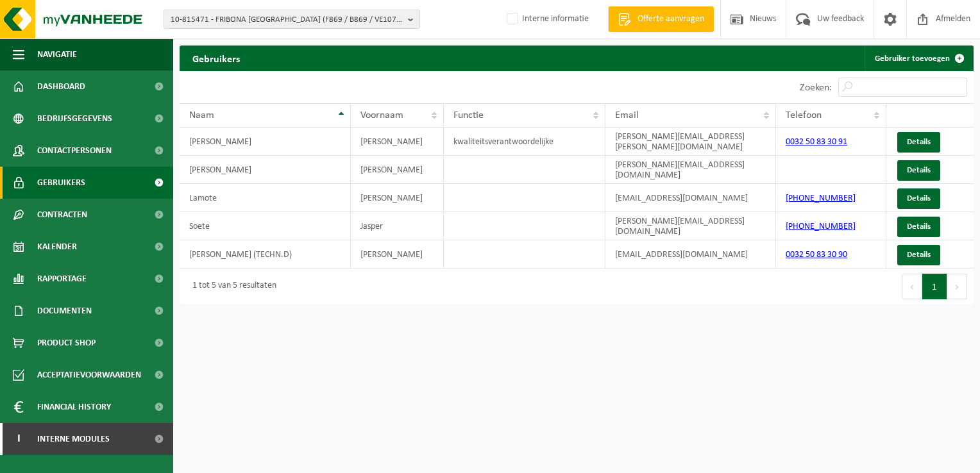  What do you see at coordinates (216, 57) in the screenshot?
I see `h2: Gebruikers` at bounding box center [216, 57].